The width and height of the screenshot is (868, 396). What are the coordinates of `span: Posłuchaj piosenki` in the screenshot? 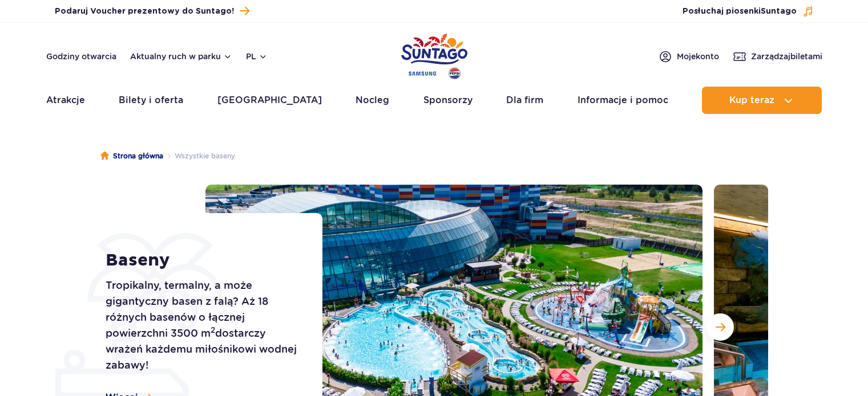 It's located at (739, 11).